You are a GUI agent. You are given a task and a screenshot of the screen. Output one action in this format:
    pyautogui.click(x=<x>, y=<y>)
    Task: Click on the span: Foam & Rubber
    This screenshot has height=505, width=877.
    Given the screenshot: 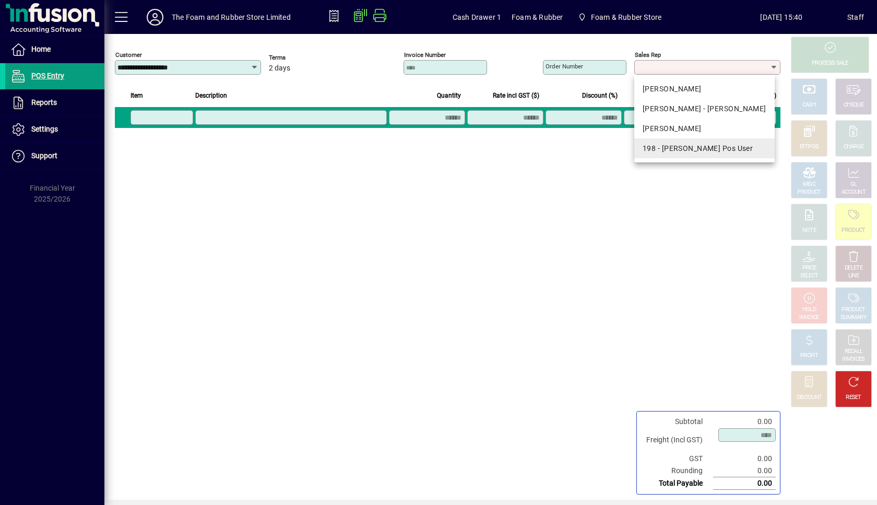 What is the action you would take?
    pyautogui.click(x=537, y=17)
    